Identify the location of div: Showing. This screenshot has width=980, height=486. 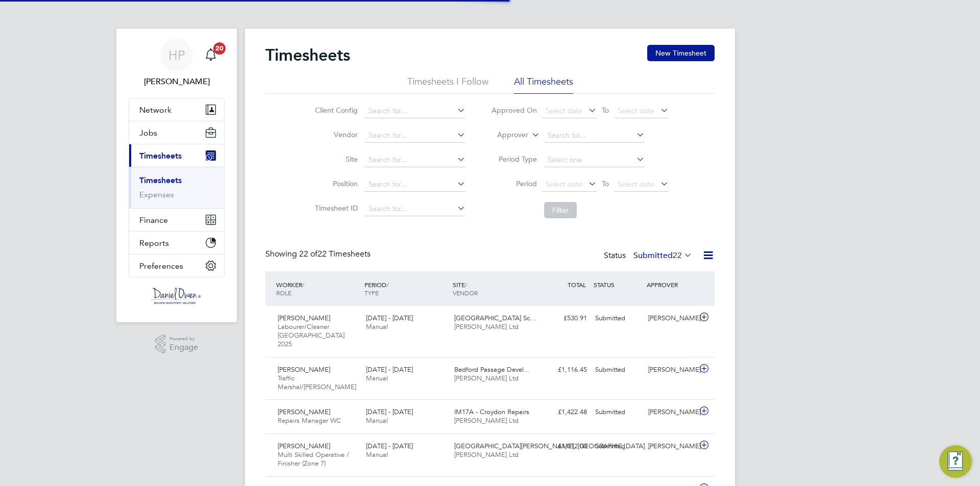
(319, 254).